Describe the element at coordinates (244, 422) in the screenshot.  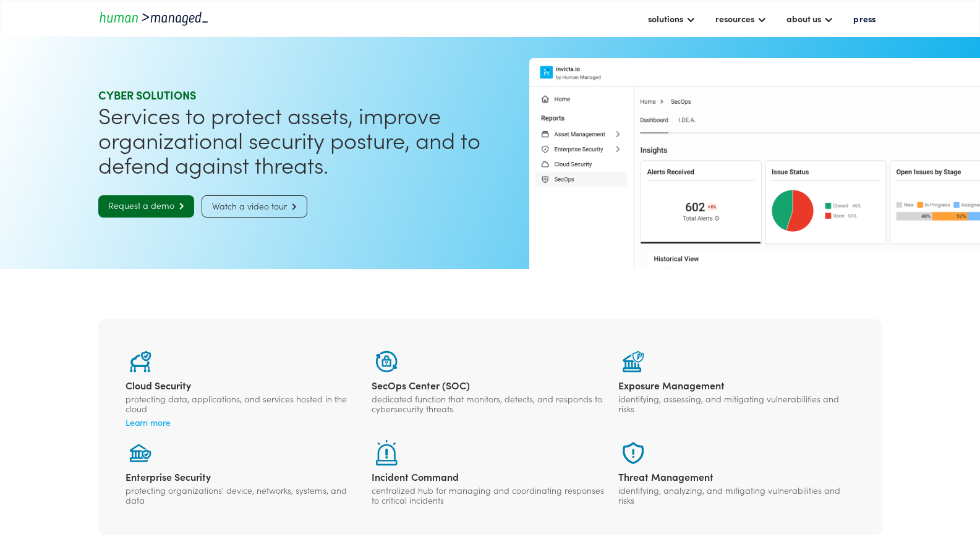
I see `a: Learn more` at that location.